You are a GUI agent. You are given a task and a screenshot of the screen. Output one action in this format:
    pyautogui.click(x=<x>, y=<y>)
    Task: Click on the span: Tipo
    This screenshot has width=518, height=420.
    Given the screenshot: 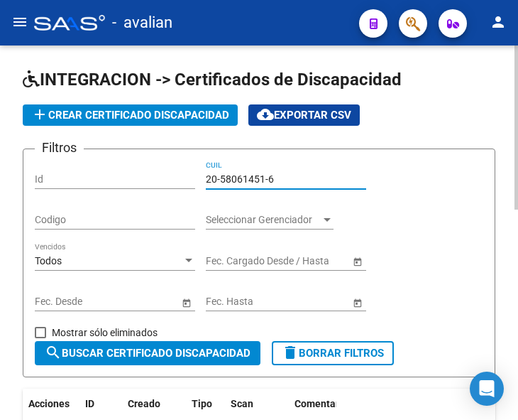 What is the action you would take?
    pyautogui.click(x=201, y=403)
    